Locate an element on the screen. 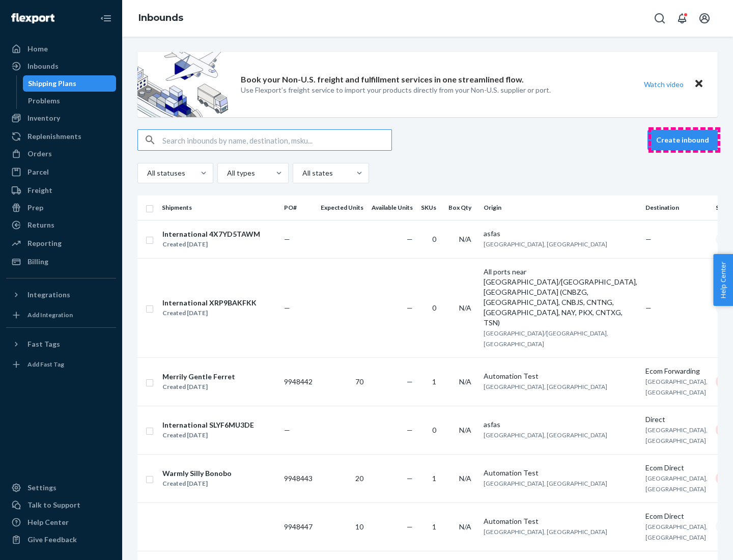 The height and width of the screenshot is (560, 733). a: Settings is located at coordinates (61, 488).